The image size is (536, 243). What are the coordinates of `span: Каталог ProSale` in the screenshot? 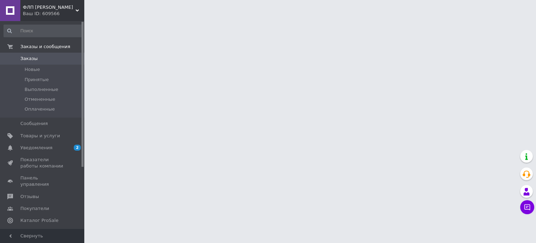 It's located at (39, 221).